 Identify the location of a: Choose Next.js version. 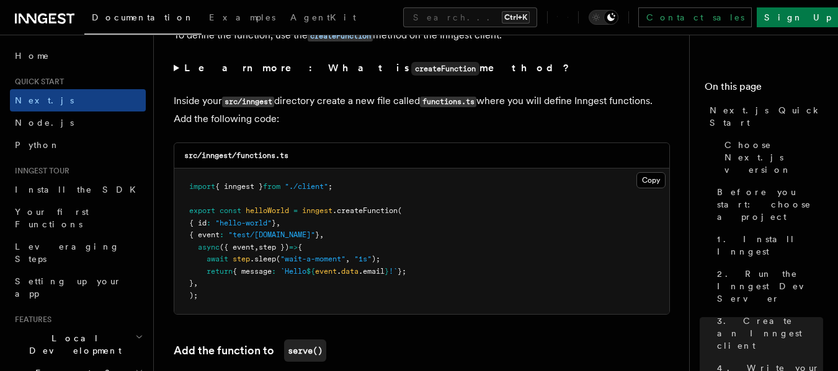
(771, 158).